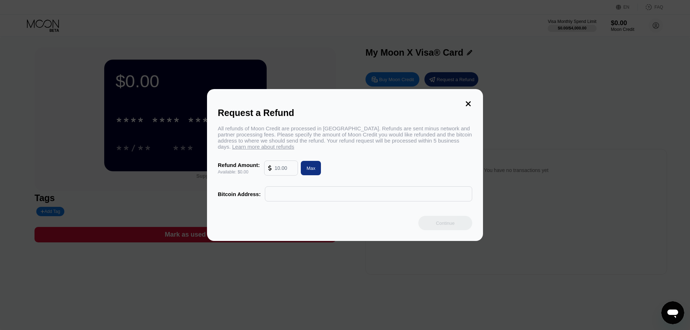 This screenshot has height=330, width=690. What do you see at coordinates (239, 194) in the screenshot?
I see `div: Bitcoin Address:` at bounding box center [239, 194].